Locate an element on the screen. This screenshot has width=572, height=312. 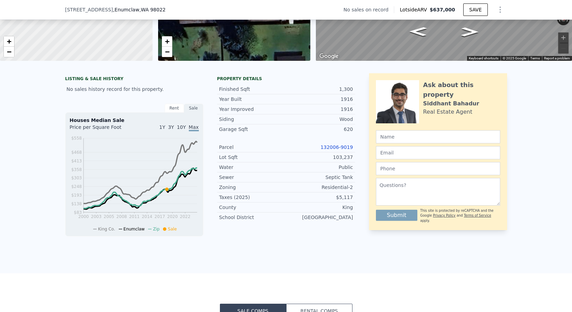
div: No sales history record for this property. is located at coordinates (134, 89).